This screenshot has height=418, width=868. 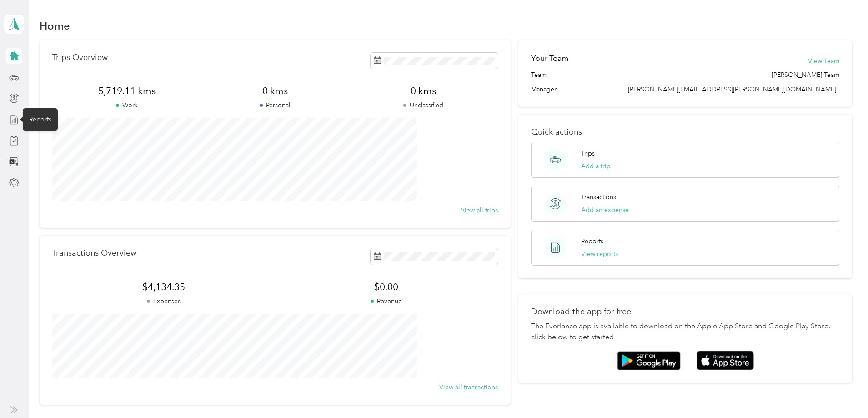 What do you see at coordinates (605, 210) in the screenshot?
I see `button: Add an expense` at bounding box center [605, 210].